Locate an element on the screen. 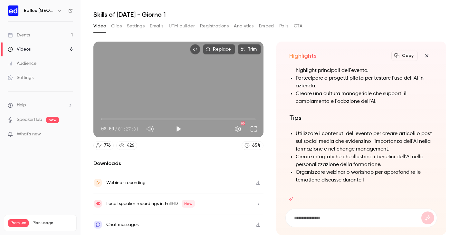  h2: Downloads is located at coordinates (178, 163).